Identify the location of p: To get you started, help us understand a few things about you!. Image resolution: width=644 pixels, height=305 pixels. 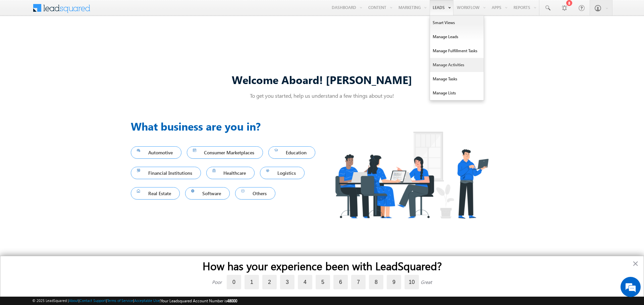
(322, 95).